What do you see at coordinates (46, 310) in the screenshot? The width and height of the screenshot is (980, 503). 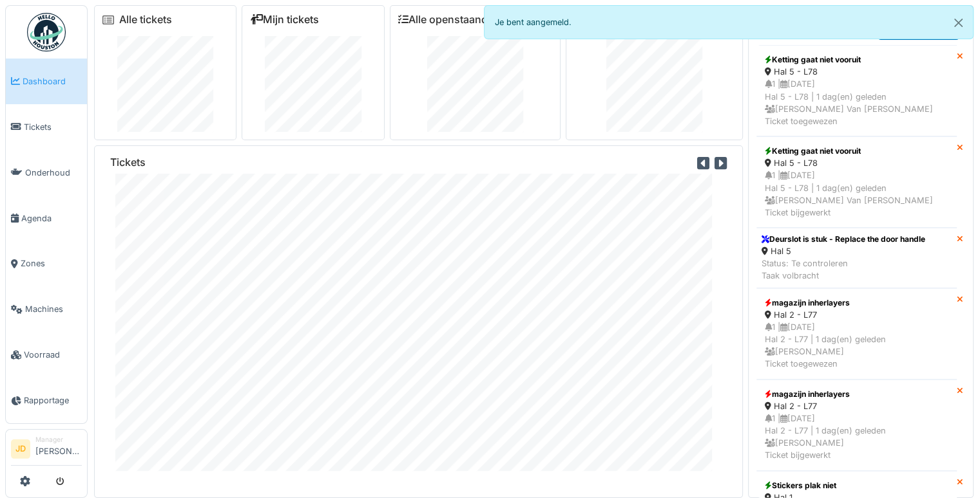 I see `a: Machines` at bounding box center [46, 310].